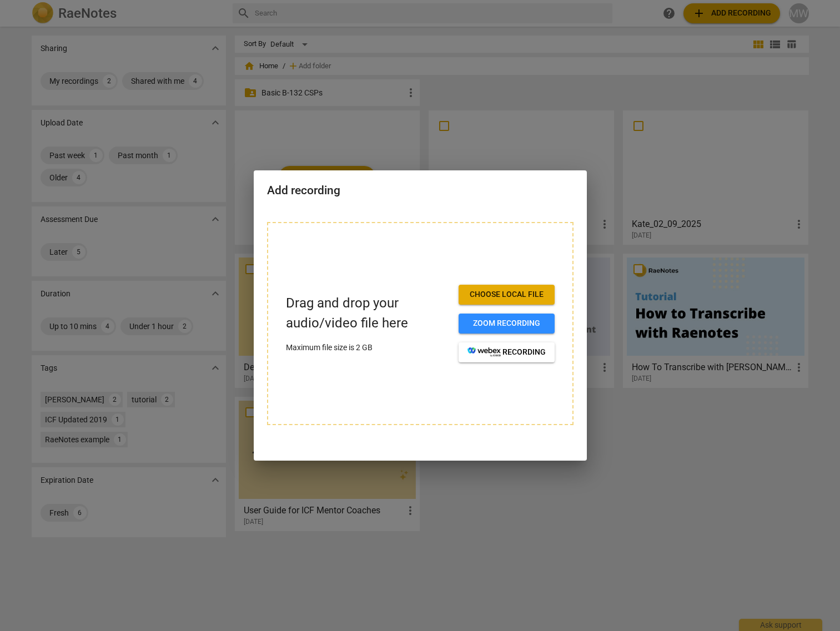  Describe the element at coordinates (506, 294) in the screenshot. I see `button: Choose local file` at that location.